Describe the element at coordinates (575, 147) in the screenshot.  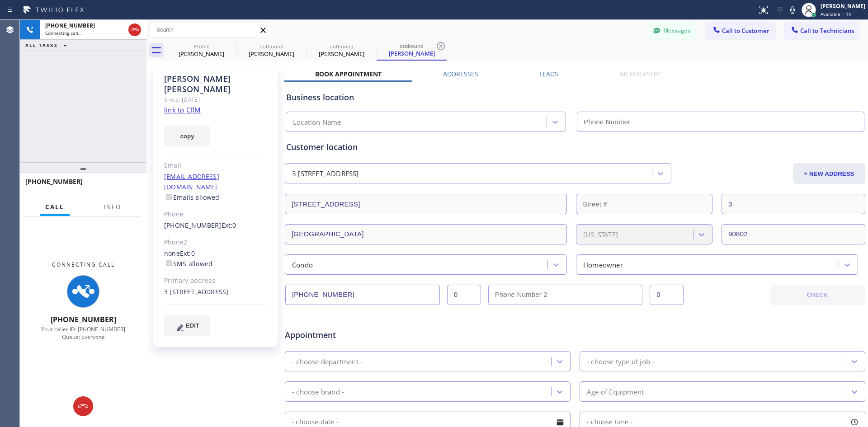
I see `div: Customer location` at that location.